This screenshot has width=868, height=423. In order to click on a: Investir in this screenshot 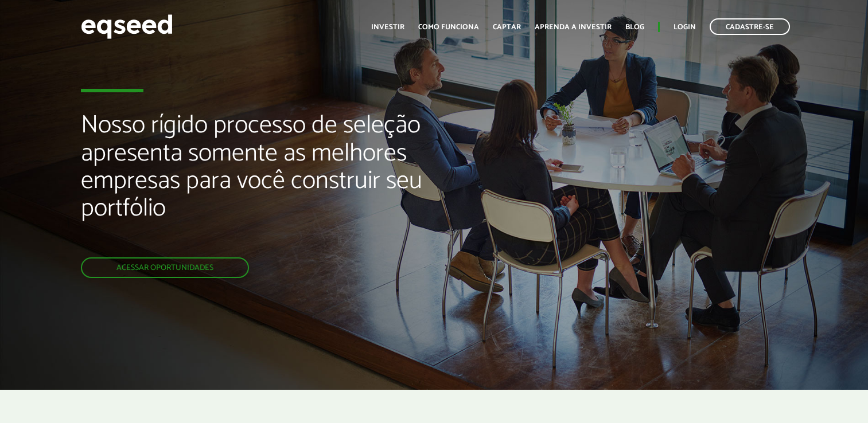, I will do `click(388, 27)`.